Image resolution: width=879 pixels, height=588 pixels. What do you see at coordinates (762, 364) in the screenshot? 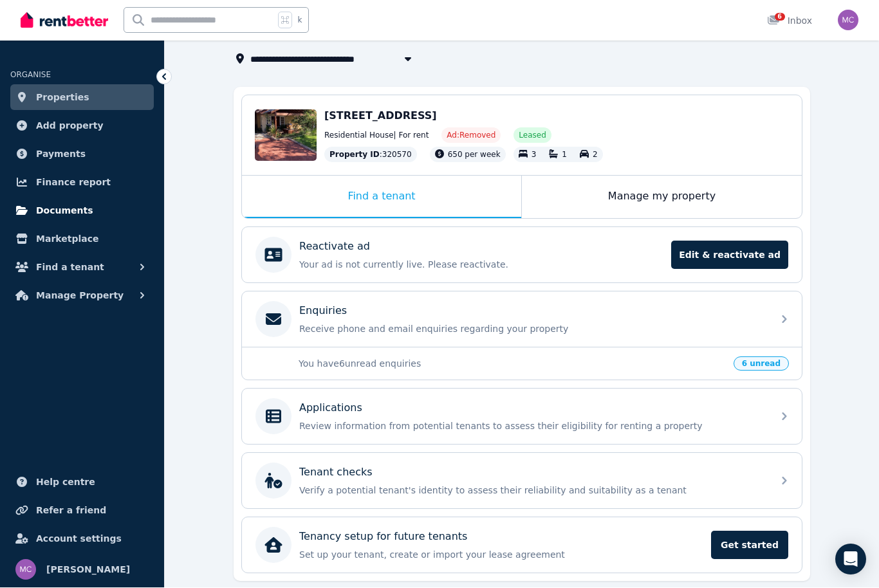
I see `span: 6 unread` at bounding box center [762, 364].